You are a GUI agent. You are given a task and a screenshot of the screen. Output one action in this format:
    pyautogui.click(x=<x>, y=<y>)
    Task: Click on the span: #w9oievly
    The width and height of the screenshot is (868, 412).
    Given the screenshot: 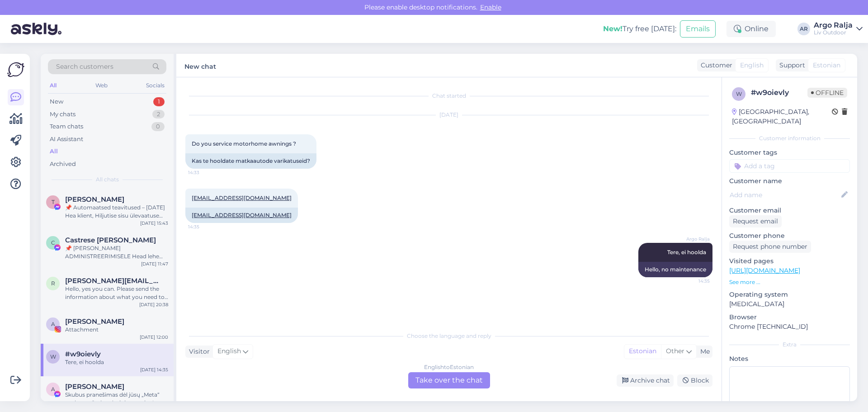 What is the action you would take?
    pyautogui.click(x=83, y=354)
    